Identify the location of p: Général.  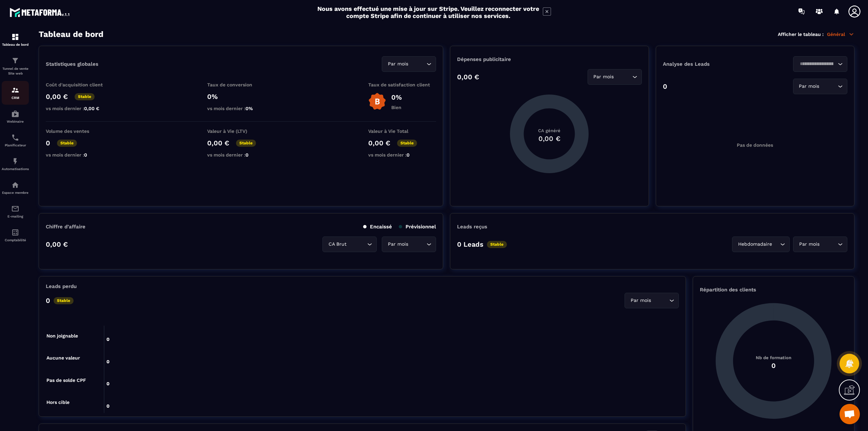
(840, 34).